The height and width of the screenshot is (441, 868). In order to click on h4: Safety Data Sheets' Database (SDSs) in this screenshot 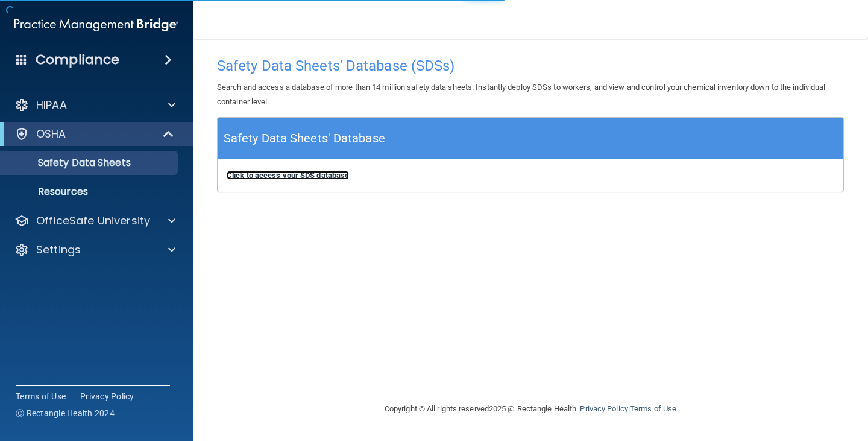, I will do `click(531, 66)`.